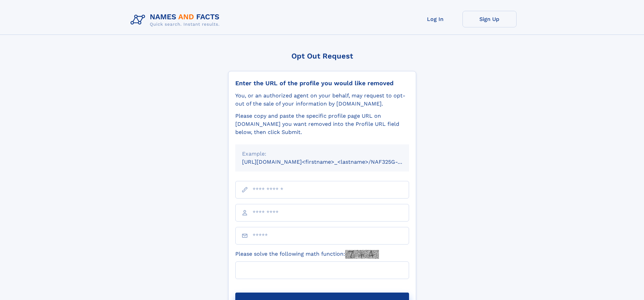 This screenshot has width=644, height=300. Describe the element at coordinates (307, 254) in the screenshot. I see `label: Please solve the following math function:` at that location.